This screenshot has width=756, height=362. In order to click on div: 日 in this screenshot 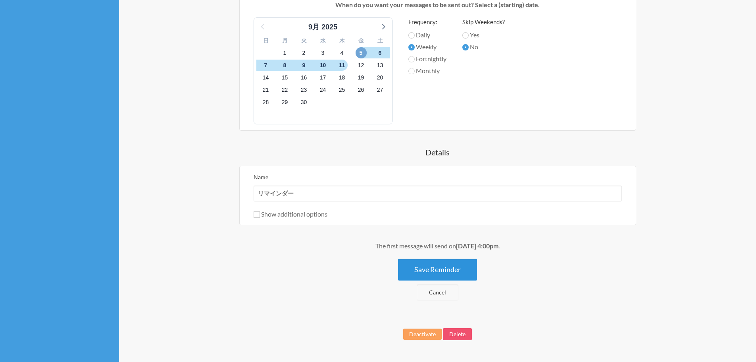, I will do `click(266, 40)`.